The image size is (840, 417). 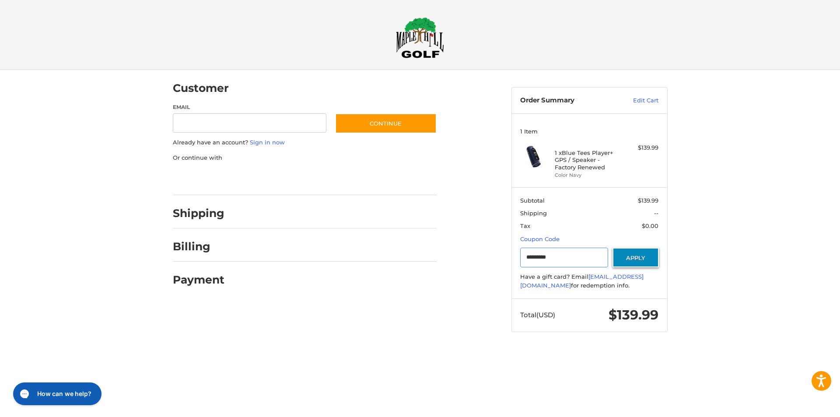 What do you see at coordinates (386, 123) in the screenshot?
I see `button: Continue` at bounding box center [386, 123].